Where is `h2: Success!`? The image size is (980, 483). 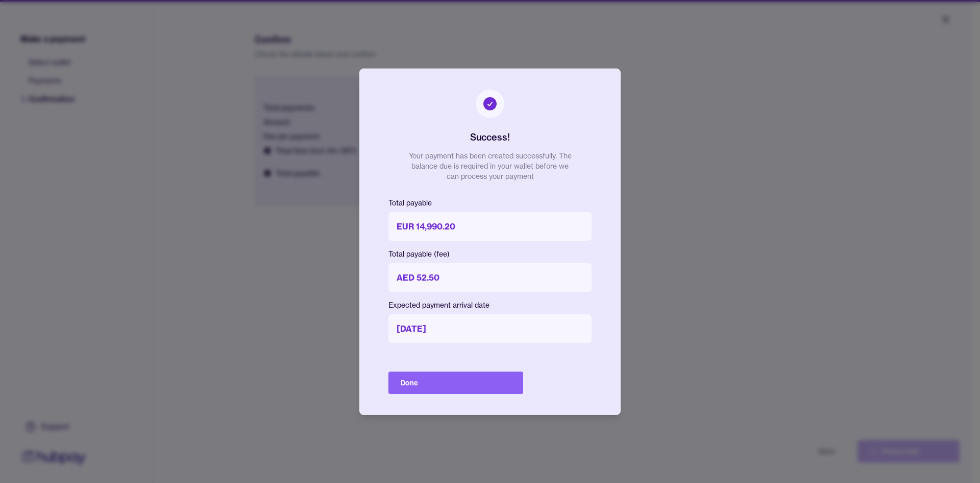
h2: Success! is located at coordinates (490, 137).